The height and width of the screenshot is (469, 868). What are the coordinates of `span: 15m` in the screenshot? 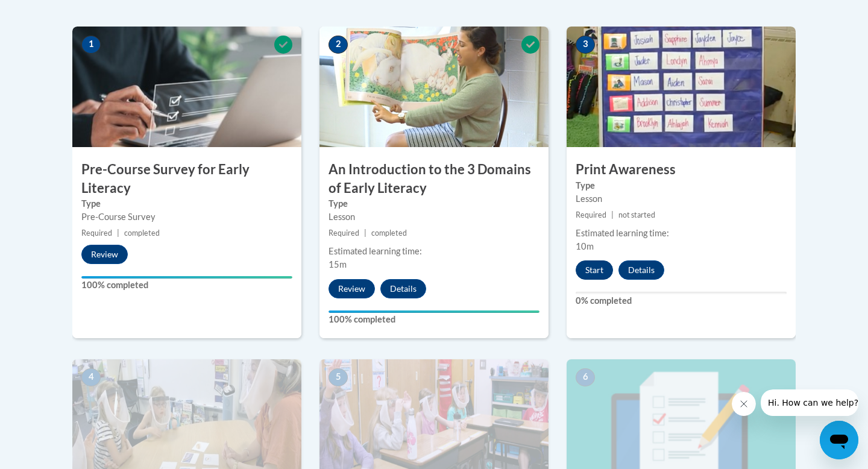 It's located at (337, 264).